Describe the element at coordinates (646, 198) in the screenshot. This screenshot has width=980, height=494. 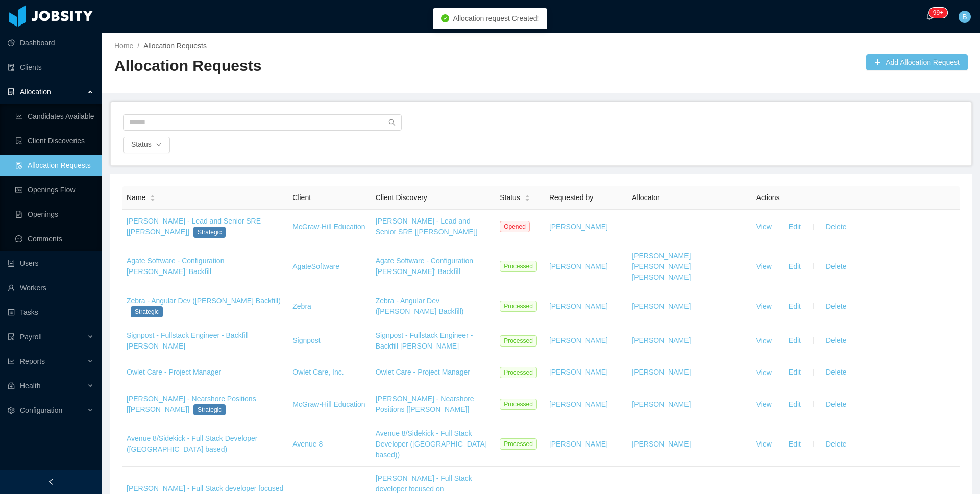
I see `span: Allocator` at that location.